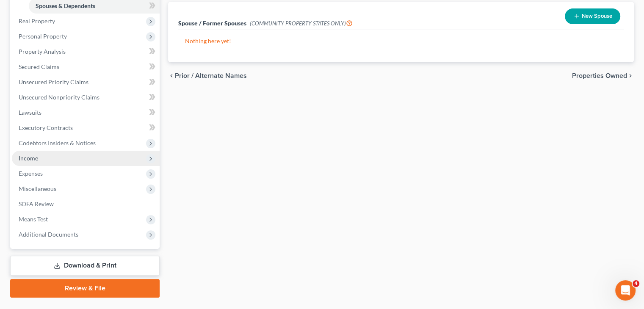 Image resolution: width=644 pixels, height=309 pixels. Describe the element at coordinates (37, 189) in the screenshot. I see `span: Miscellaneous` at that location.